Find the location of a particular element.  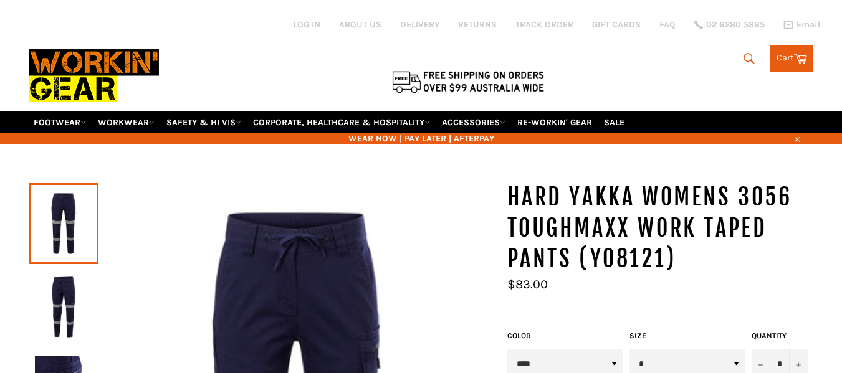

a: ABOUT US is located at coordinates (360, 24).